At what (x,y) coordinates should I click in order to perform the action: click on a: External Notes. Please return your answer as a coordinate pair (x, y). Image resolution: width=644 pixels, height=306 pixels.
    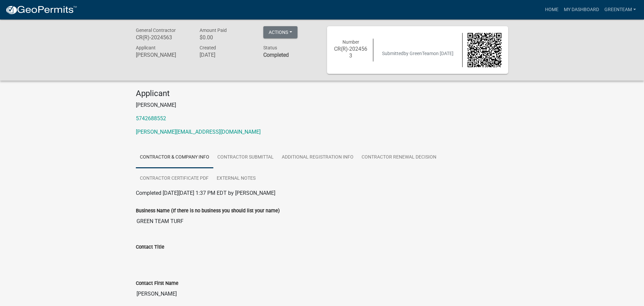
    Looking at the image, I should click on (236, 179).